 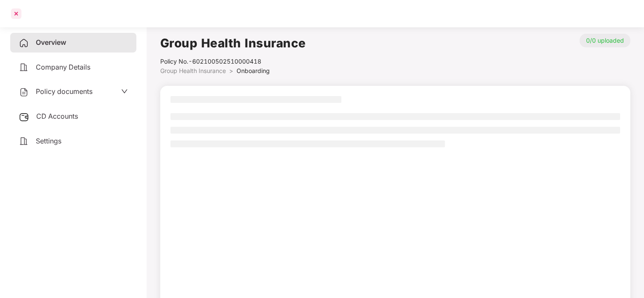 I want to click on div: Policy No.- 602100502510000418, so click(x=233, y=61).